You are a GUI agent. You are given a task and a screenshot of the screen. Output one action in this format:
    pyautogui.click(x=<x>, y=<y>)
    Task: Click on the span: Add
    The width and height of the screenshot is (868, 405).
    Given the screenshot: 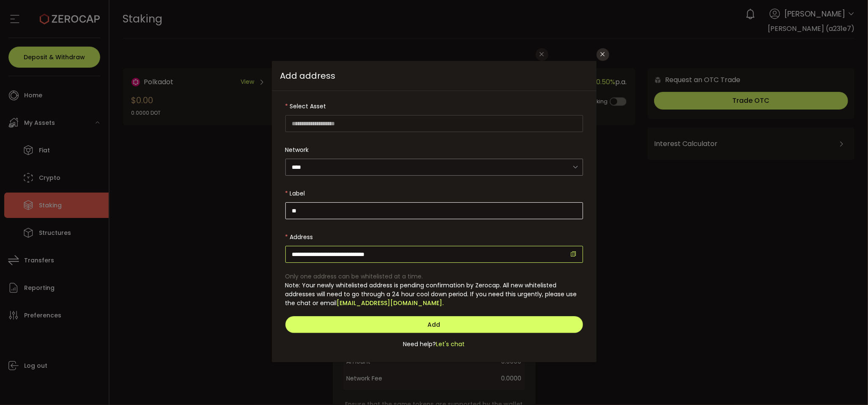 What is the action you would take?
    pyautogui.click(x=434, y=324)
    